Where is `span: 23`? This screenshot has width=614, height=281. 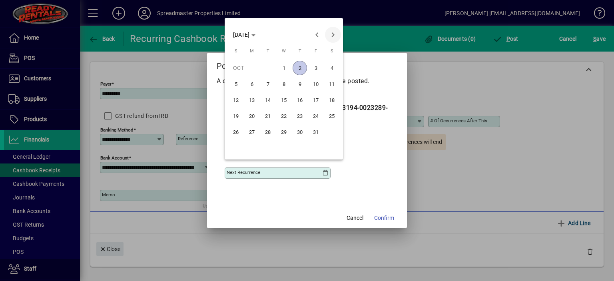 span: 23 is located at coordinates (300, 116).